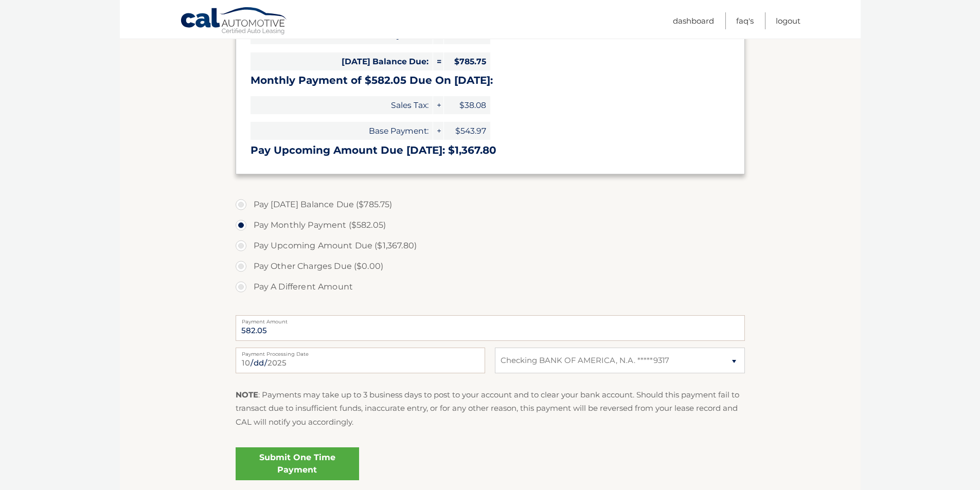 This screenshot has width=980, height=490. I want to click on input: Payment Amount, so click(490, 328).